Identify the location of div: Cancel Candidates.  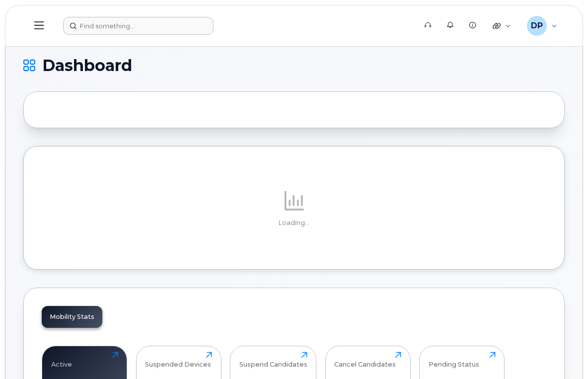
(365, 359).